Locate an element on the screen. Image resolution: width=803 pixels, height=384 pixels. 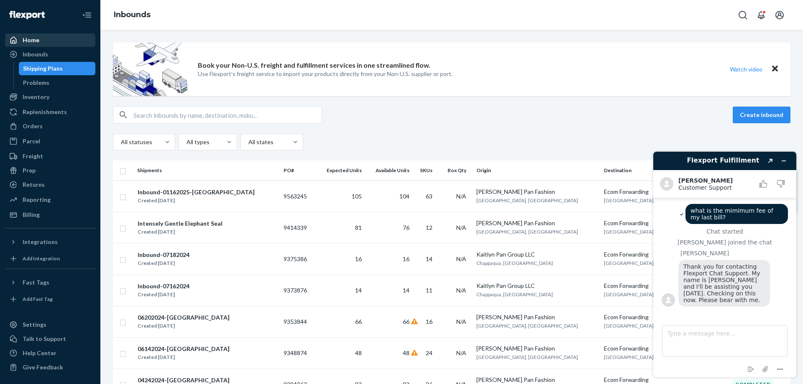
a: Add Integration is located at coordinates (50, 259).